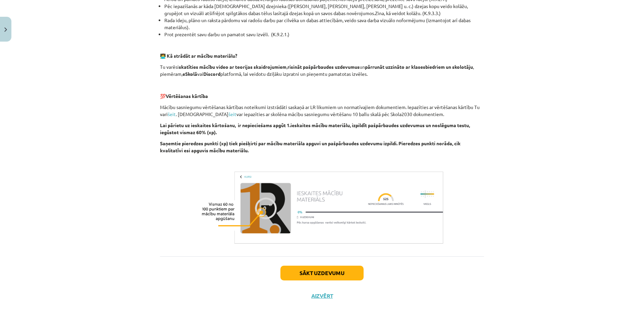  Describe the element at coordinates (310, 147) in the screenshot. I see `strong: Saņemtie pieredzes punkti (xp) tiek piešķirti par mācību materiāla apguvi un pašpārbaudes uzdevum...` at that location.